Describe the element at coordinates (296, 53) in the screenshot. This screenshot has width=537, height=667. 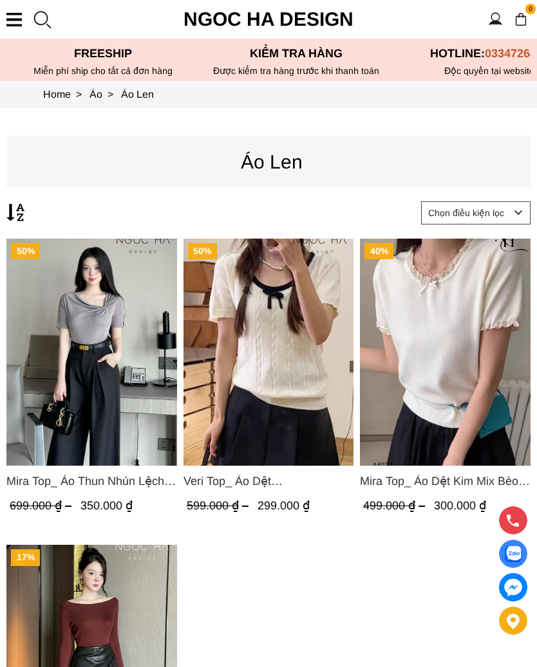
I see `font: Kiểm tra hàng` at that location.